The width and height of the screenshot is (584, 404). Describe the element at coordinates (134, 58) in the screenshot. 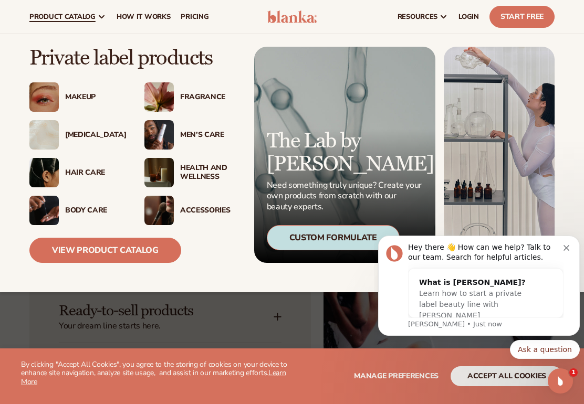

I see `p: Private label products` at that location.